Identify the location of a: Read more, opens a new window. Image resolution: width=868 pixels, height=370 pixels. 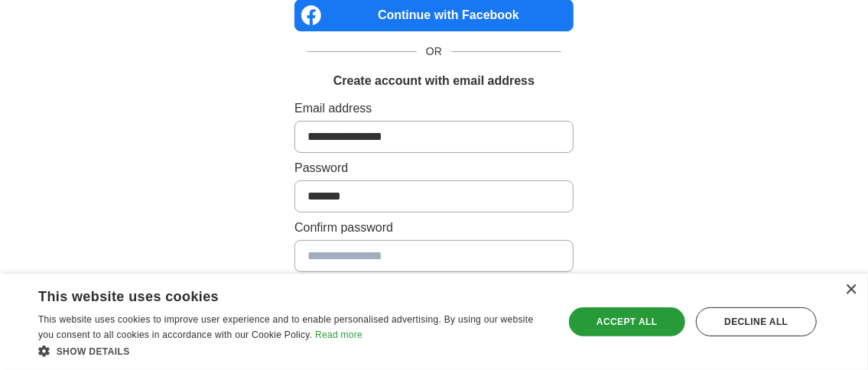
(339, 335).